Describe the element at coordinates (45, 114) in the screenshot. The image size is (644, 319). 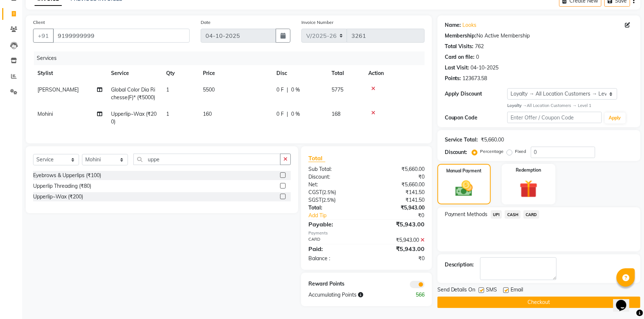
I see `span: Mohini` at that location.